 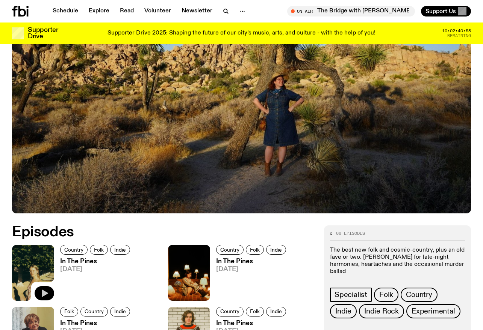 What do you see at coordinates (350, 234) in the screenshot?
I see `span: 88 episodes` at bounding box center [350, 234].